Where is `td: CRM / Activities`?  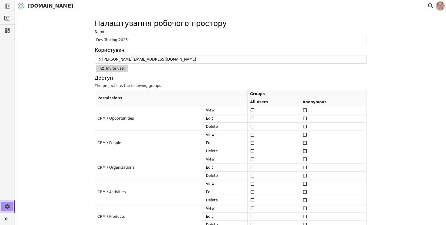
td: CRM / Activities is located at coordinates (149, 192).